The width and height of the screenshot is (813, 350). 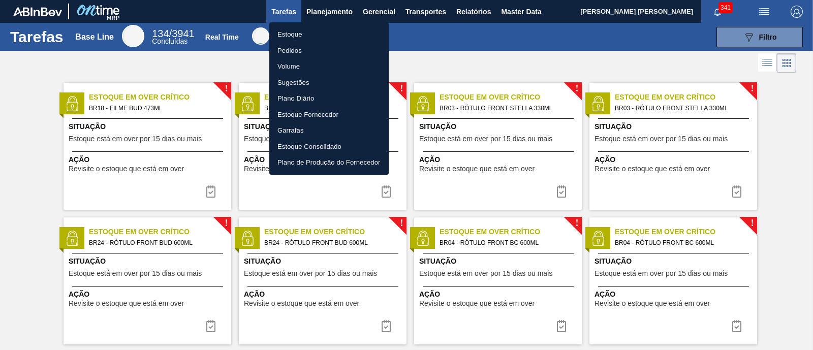 What do you see at coordinates (329, 163) in the screenshot?
I see `li: Plano de Produção do Fornecedor` at bounding box center [329, 163].